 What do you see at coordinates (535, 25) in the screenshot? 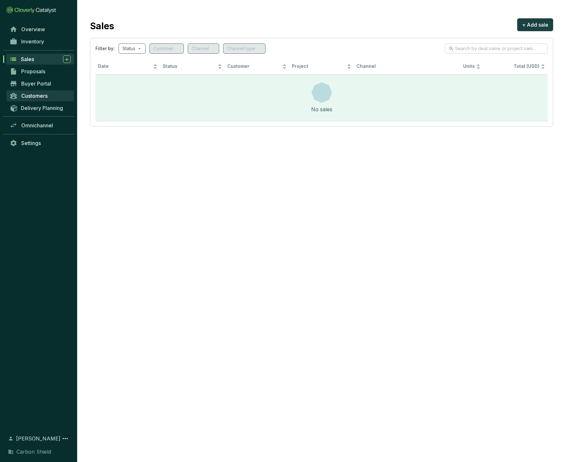
I see `button: + Add sale` at bounding box center [535, 25].